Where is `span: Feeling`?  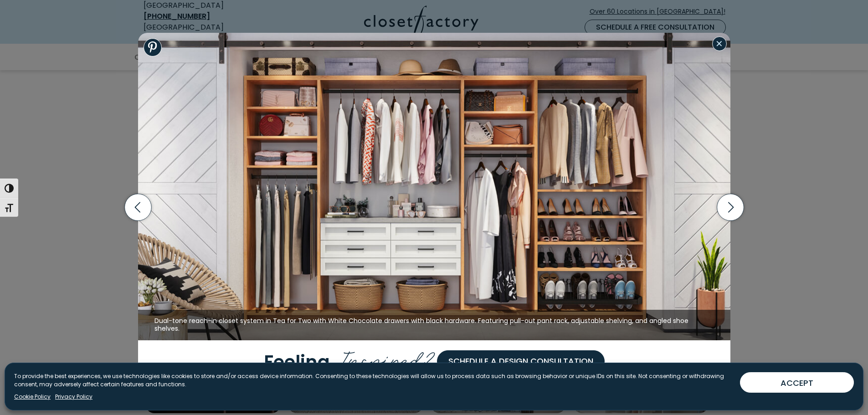 span: Feeling is located at coordinates (296, 362).